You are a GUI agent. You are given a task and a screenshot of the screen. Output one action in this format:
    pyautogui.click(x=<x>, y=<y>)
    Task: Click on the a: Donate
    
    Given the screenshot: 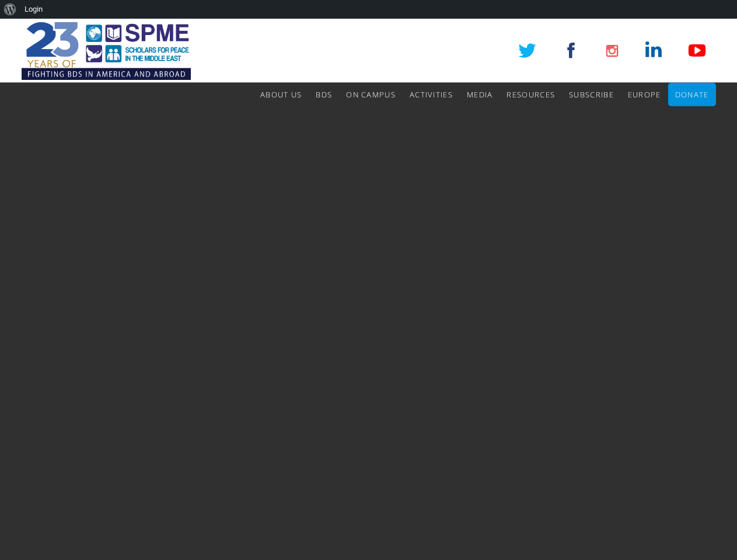 What is the action you would take?
    pyautogui.click(x=692, y=94)
    